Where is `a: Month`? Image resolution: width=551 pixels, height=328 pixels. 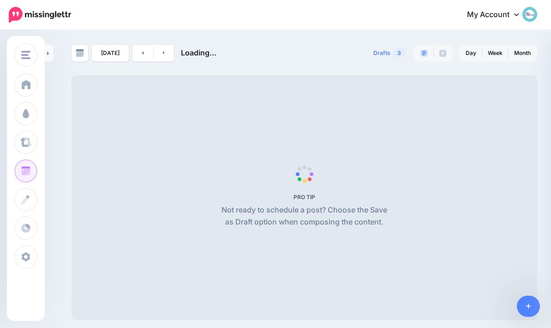
a: Month is located at coordinates (523, 53).